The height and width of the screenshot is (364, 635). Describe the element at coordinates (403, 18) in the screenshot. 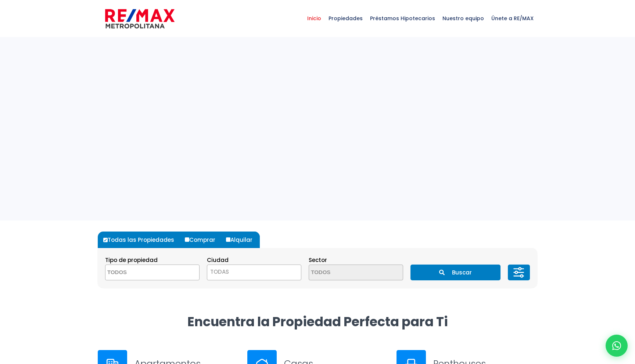

I see `span: Préstamos Hipotecarios` at that location.